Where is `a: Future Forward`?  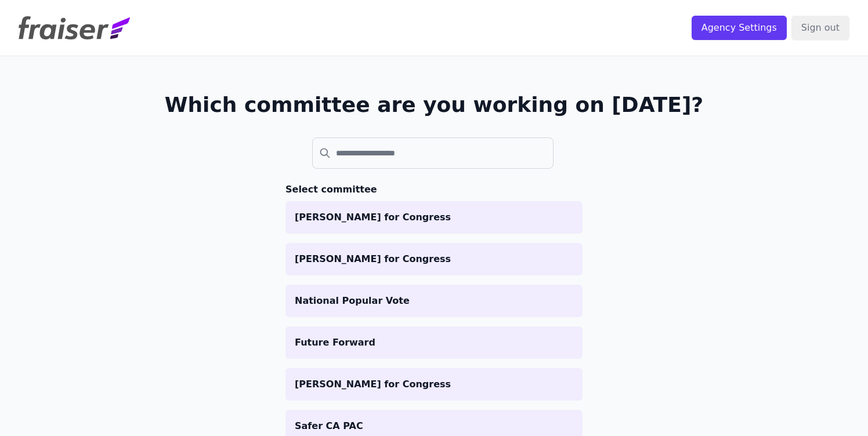
a: Future Forward is located at coordinates (434, 342).